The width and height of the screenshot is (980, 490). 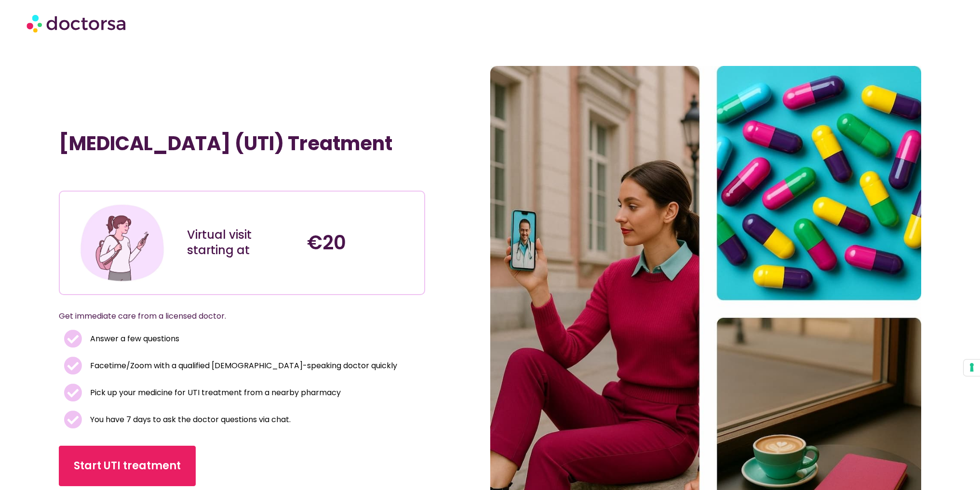 What do you see at coordinates (127, 466) in the screenshot?
I see `a: Start UTI treatment` at bounding box center [127, 466].